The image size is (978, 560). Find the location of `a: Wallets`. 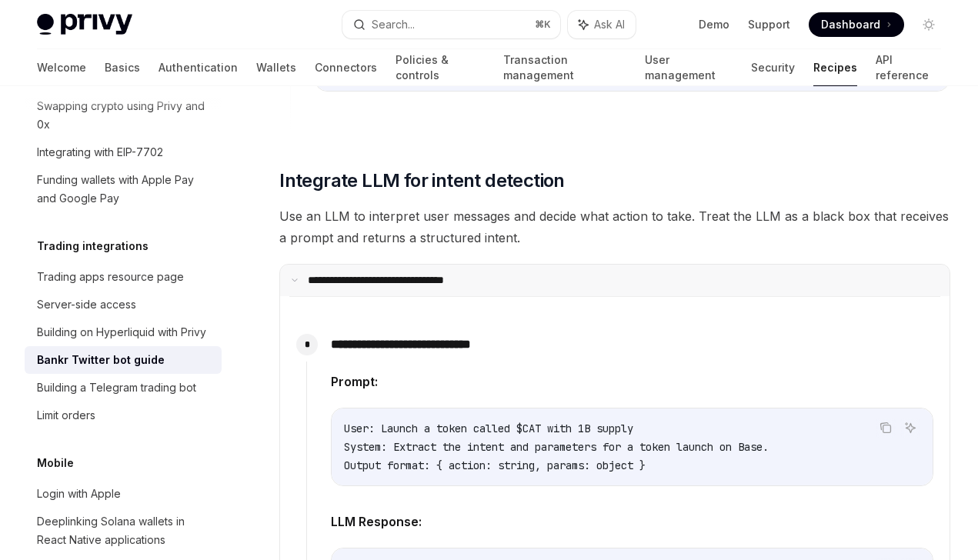

a: Wallets is located at coordinates (276, 67).